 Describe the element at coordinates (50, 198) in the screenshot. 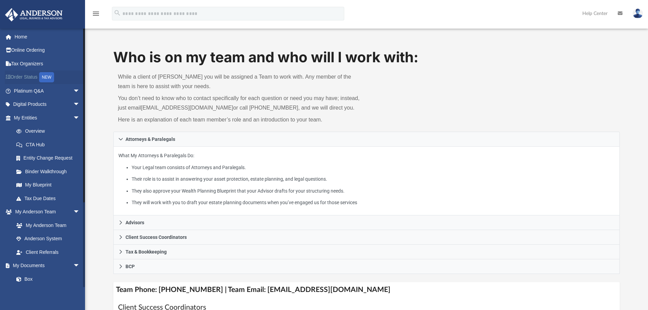

I see `a: Tax Due Dates` at that location.